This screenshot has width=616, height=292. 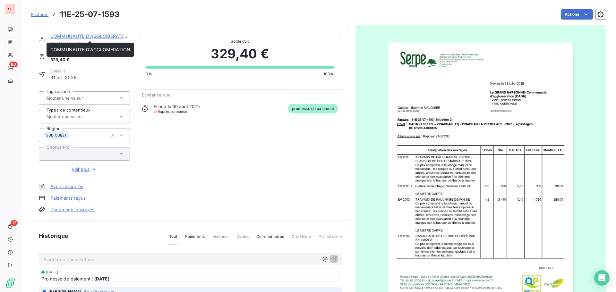 I want to click on span: 41CANARBONNE, so click(x=90, y=43).